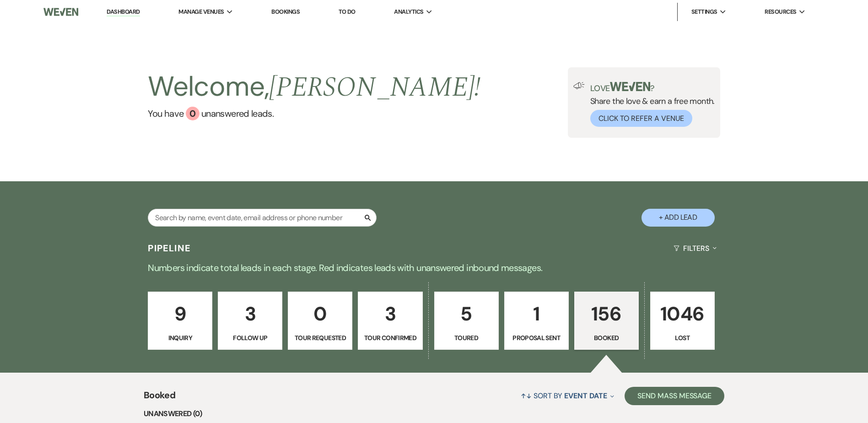 The image size is (868, 423). Describe the element at coordinates (678, 218) in the screenshot. I see `button: + Add Lead` at that location.